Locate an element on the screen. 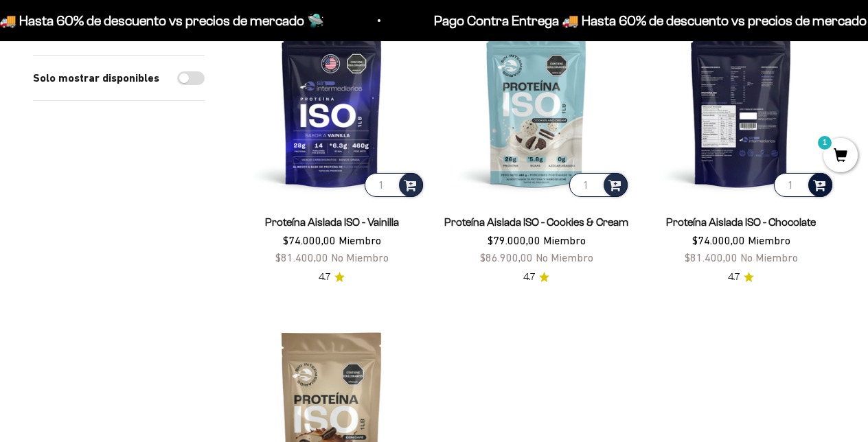 This screenshot has width=868, height=442. span: $79.000,00 is located at coordinates (514, 240).